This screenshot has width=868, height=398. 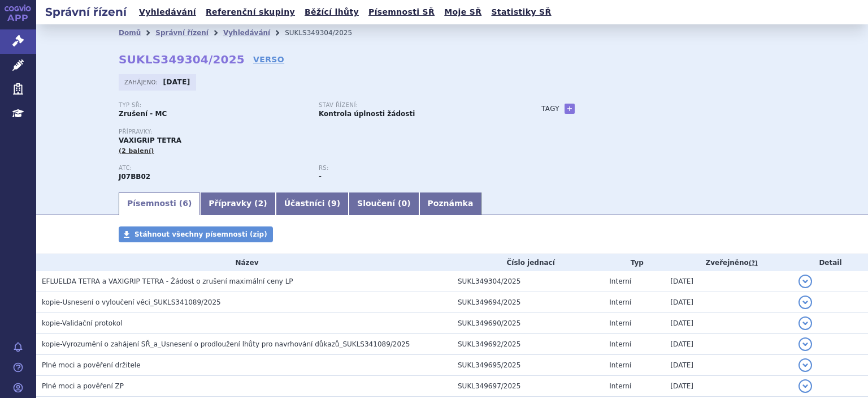 I want to click on span: Zahájeno:, so click(x=142, y=82).